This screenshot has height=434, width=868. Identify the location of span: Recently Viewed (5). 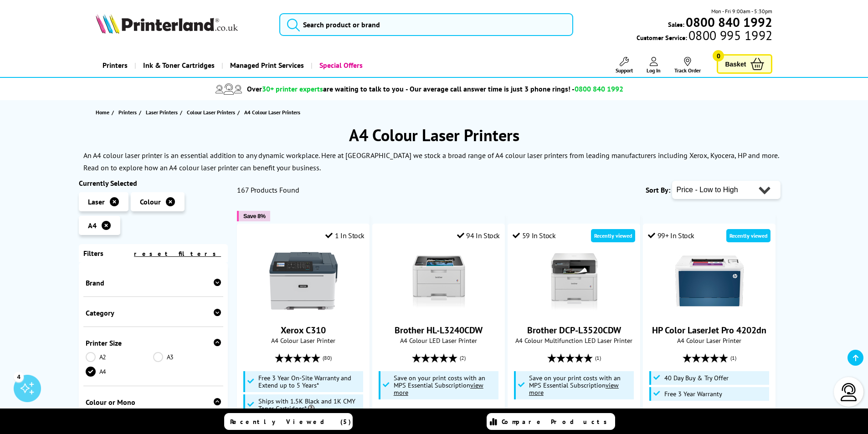
(291, 421).